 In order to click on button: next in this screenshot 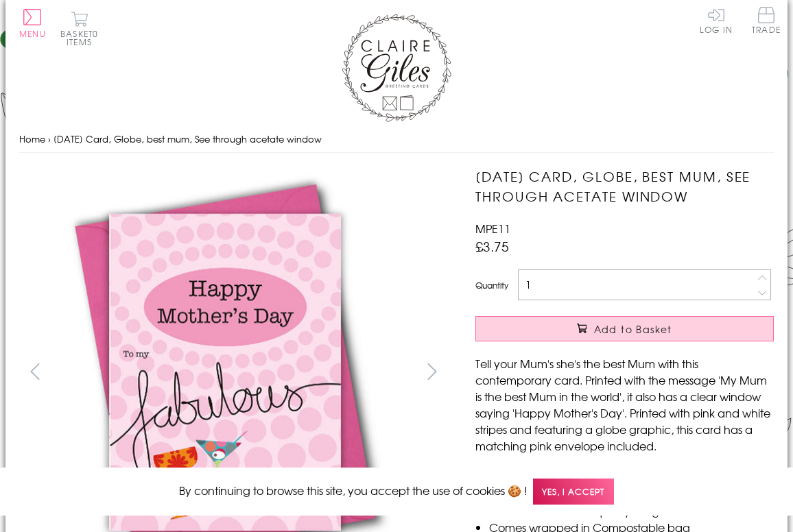, I will do `click(432, 371)`.